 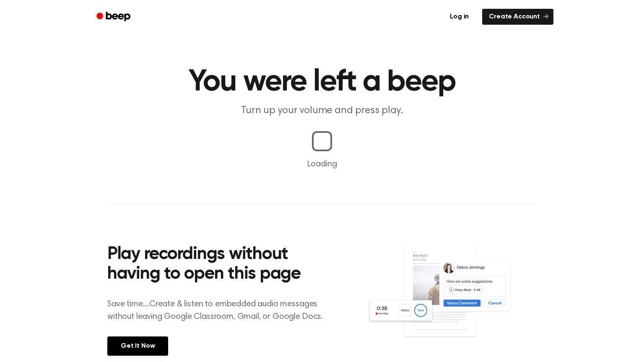 I want to click on a: Log in, so click(x=459, y=17).